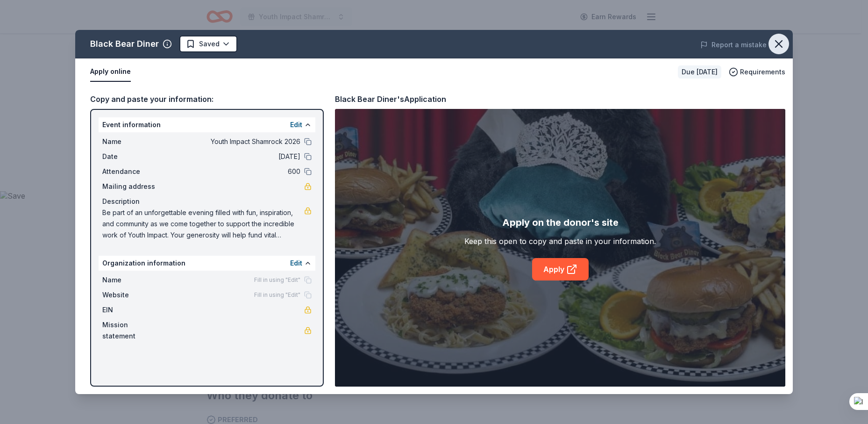 This screenshot has height=424, width=868. What do you see at coordinates (391, 99) in the screenshot?
I see `div: Black Bear Diner's Application` at bounding box center [391, 99].